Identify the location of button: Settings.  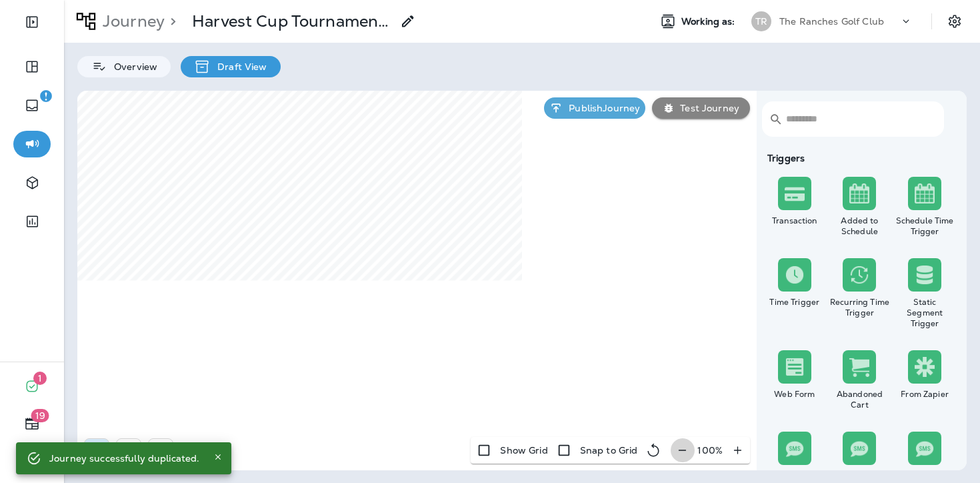
(955, 22).